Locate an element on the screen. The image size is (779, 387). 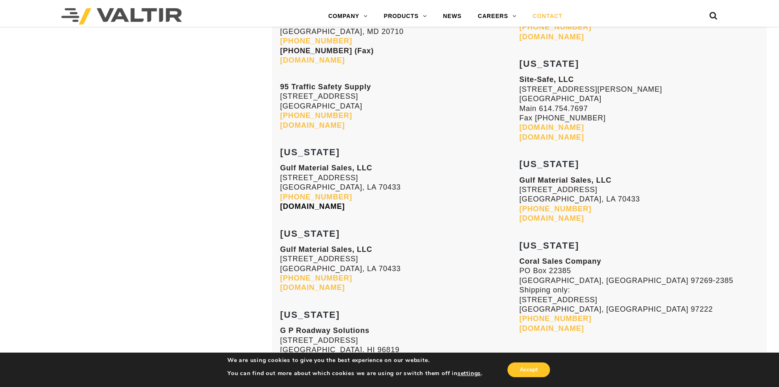
p: You can find out more about which cookies we are using or switch them off in . is located at coordinates (355, 373).